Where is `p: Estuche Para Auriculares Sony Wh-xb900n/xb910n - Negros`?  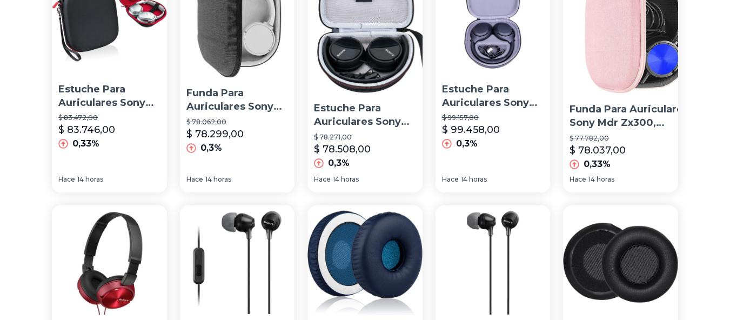
p: Estuche Para Auriculares Sony Wh-xb900n/xb910n - Negros is located at coordinates (493, 96).